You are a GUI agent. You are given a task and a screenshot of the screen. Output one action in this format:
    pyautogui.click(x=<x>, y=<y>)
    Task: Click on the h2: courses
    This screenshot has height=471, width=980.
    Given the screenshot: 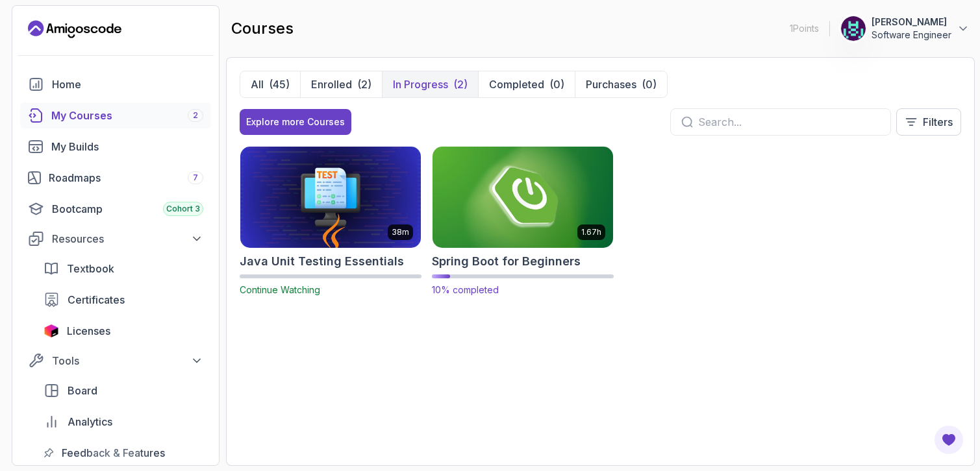 What is the action you would take?
    pyautogui.click(x=263, y=29)
    